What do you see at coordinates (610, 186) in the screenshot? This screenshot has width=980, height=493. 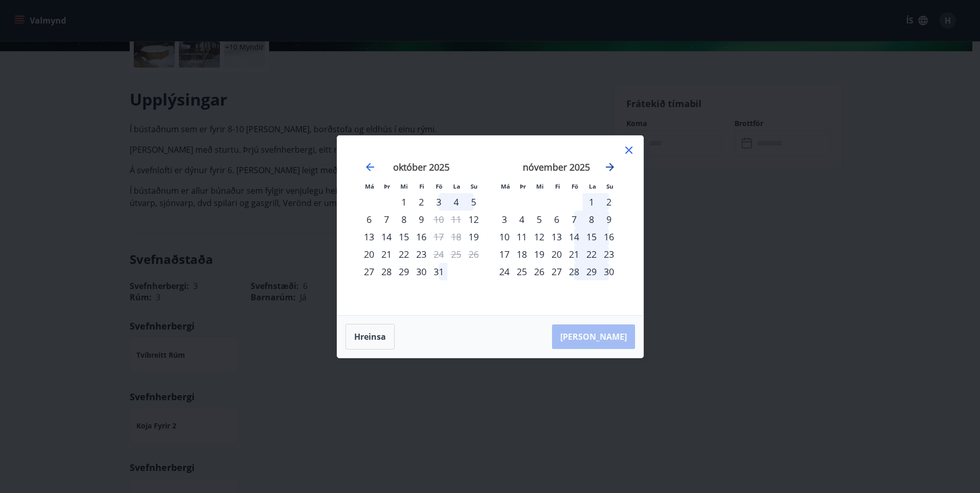 I see `small: Su` at bounding box center [610, 186].